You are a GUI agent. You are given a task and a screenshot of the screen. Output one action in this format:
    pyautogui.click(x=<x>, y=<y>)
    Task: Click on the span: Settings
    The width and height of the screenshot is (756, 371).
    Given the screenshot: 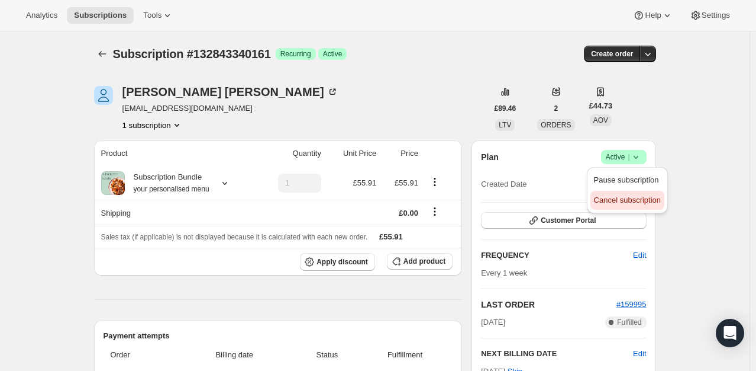 What is the action you would take?
    pyautogui.click(x=716, y=15)
    